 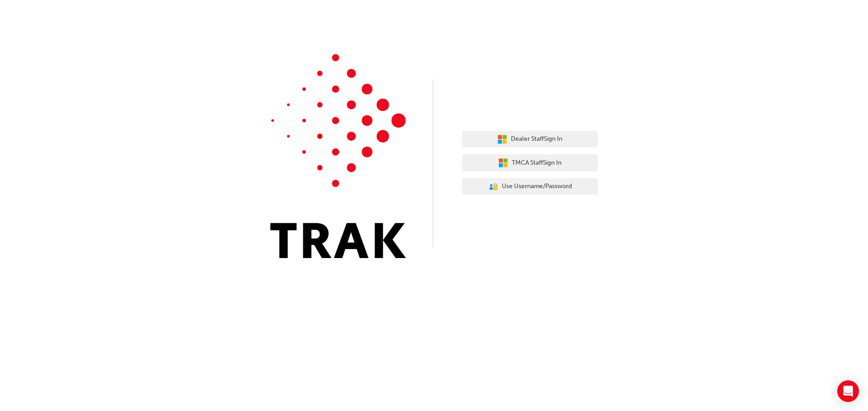 I want to click on button: Dealer StaffSign In, so click(x=530, y=140).